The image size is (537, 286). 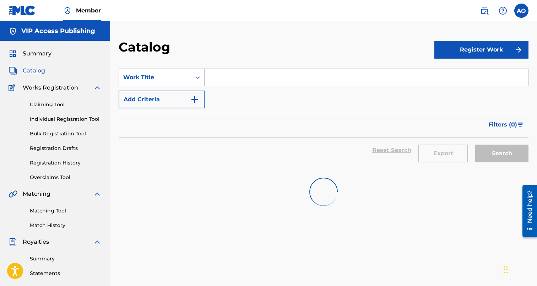 What do you see at coordinates (66, 148) in the screenshot?
I see `a: Registration Drafts` at bounding box center [66, 148].